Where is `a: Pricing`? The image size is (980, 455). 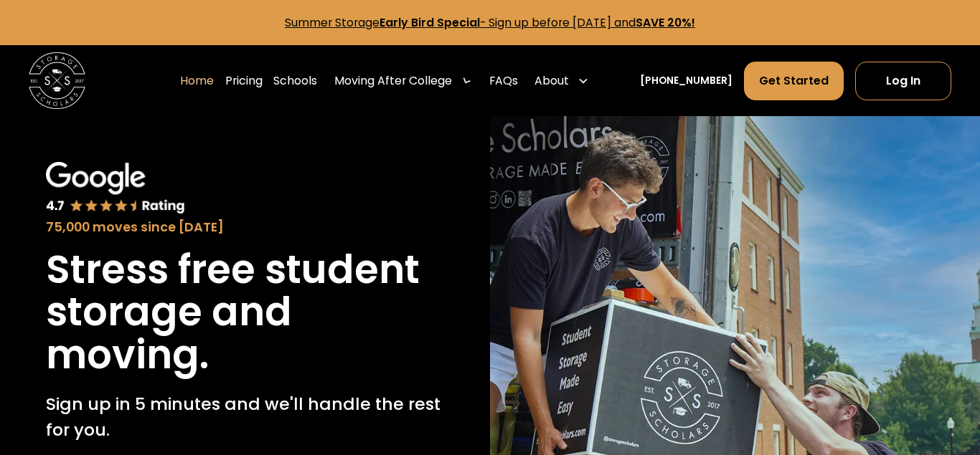 a: Pricing is located at coordinates (244, 80).